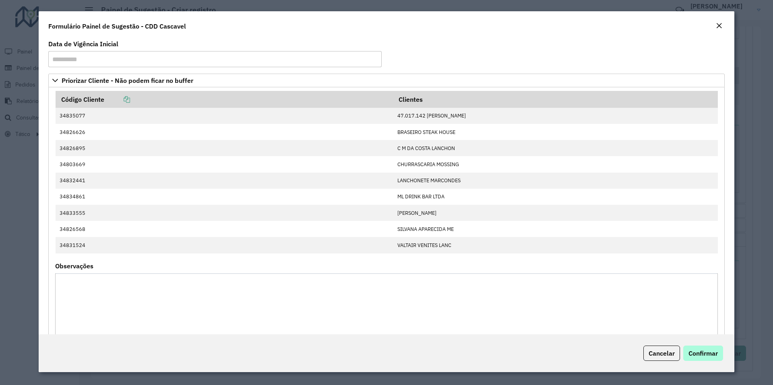  Describe the element at coordinates (556, 132) in the screenshot. I see `td: BRASEIRO STEAK HOUSE` at that location.